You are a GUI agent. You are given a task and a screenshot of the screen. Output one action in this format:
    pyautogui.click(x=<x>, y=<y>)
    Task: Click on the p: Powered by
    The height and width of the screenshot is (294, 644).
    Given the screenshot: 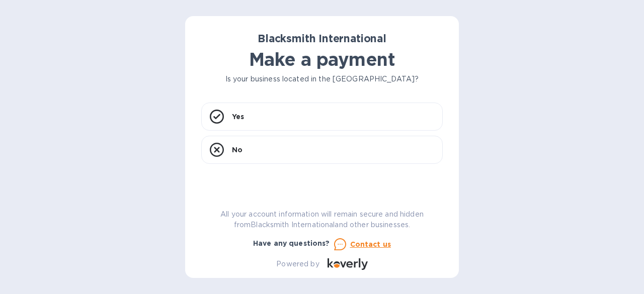 What is the action you would take?
    pyautogui.click(x=297, y=264)
    